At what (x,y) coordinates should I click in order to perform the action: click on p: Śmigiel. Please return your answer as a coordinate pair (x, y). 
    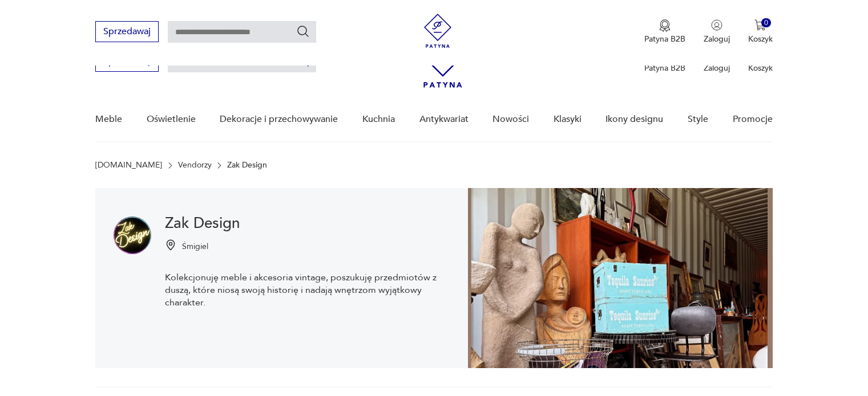
    Looking at the image, I should click on (195, 246).